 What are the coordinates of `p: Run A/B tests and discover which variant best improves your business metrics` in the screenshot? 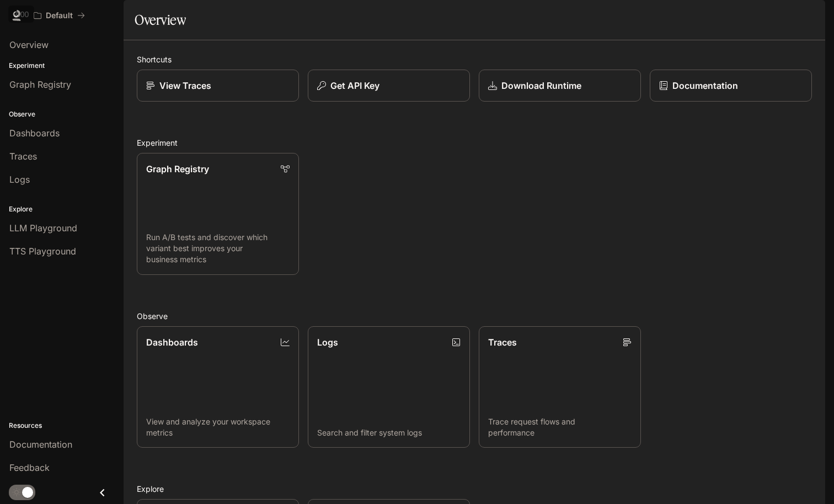 It's located at (218, 248).